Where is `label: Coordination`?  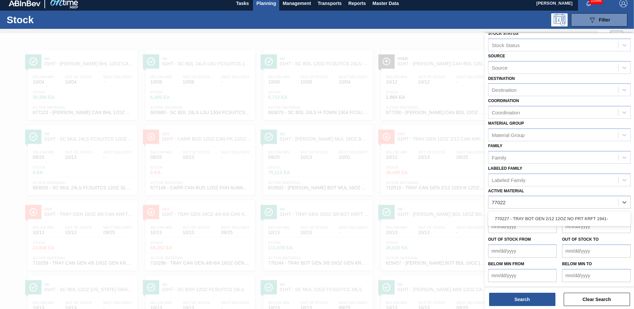
label: Coordination is located at coordinates (503, 101).